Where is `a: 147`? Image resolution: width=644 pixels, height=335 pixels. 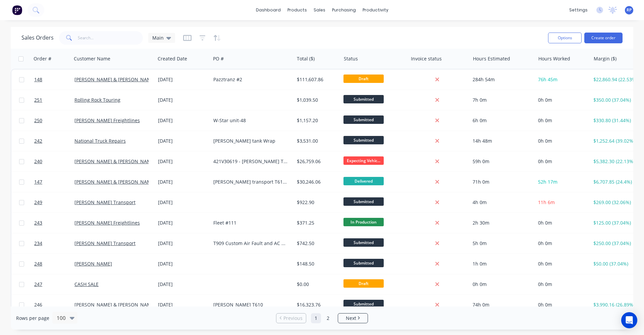 a: 147 is located at coordinates (54, 182).